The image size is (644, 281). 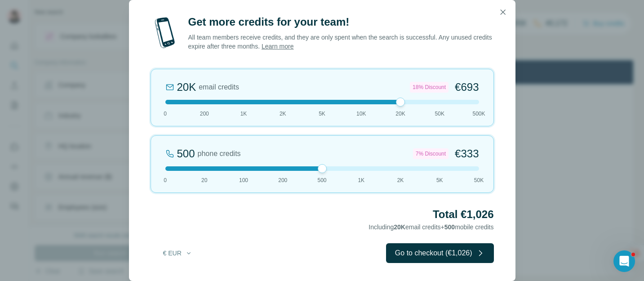 I want to click on span: €693, so click(x=466, y=87).